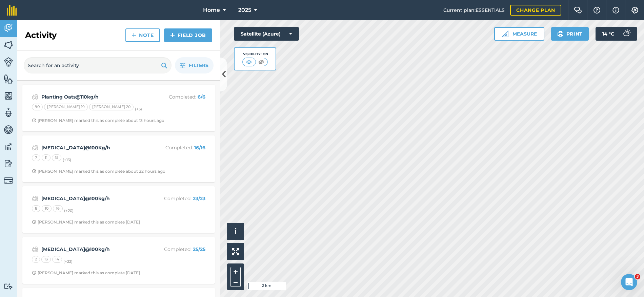 The height and width of the screenshot is (297, 644). Describe the element at coordinates (58, 208) in the screenshot. I see `div: 16` at that location.